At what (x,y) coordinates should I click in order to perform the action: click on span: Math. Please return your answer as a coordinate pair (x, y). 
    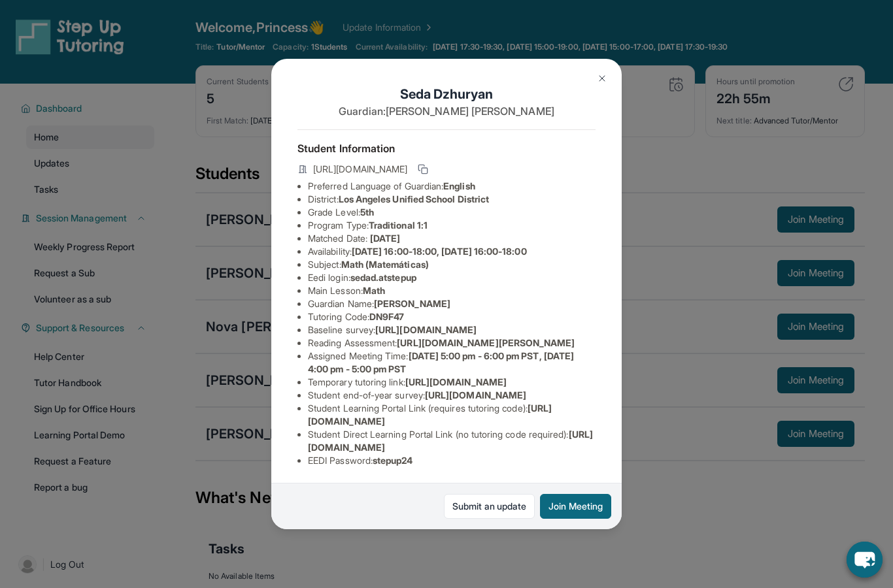
    Looking at the image, I should click on (374, 290).